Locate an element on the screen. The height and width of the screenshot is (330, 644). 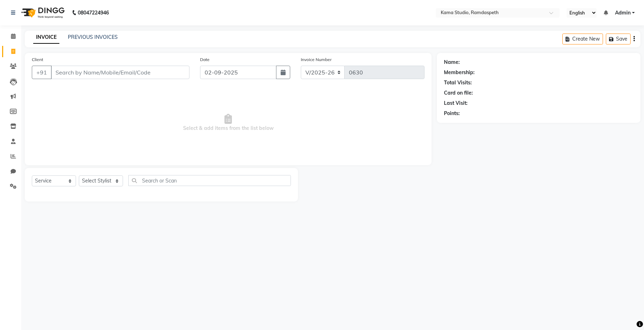
input: Search or Scan is located at coordinates (210, 181).